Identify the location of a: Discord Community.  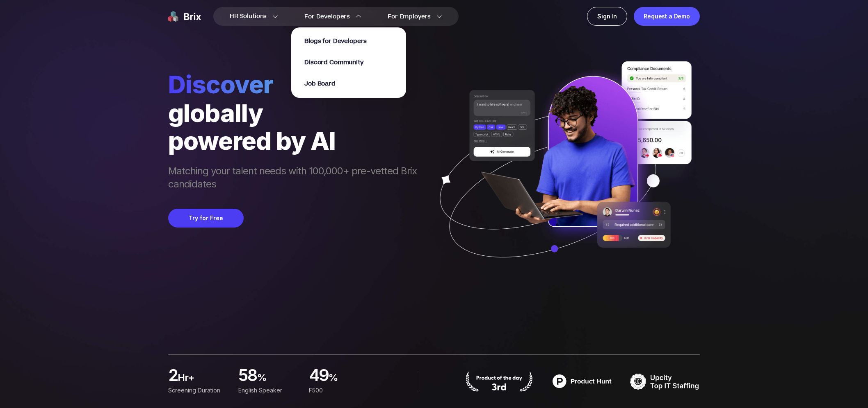
(333, 62).